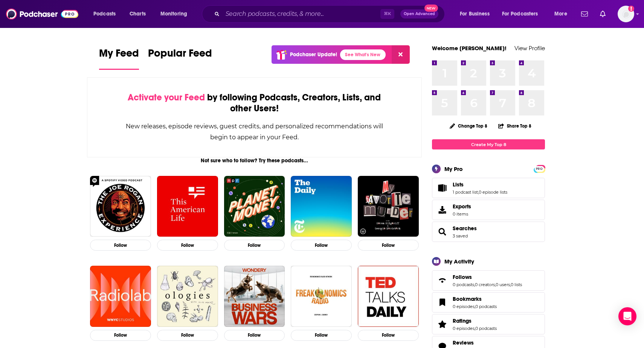 This screenshot has width=644, height=348. I want to click on a: 0 creators, so click(485, 284).